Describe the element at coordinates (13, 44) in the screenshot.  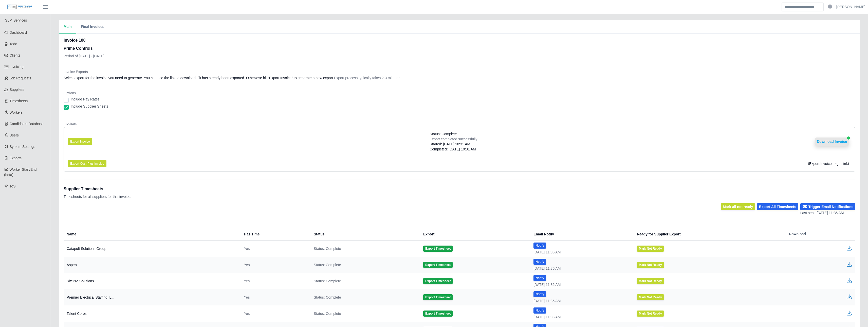
I see `span: Todo` at that location.